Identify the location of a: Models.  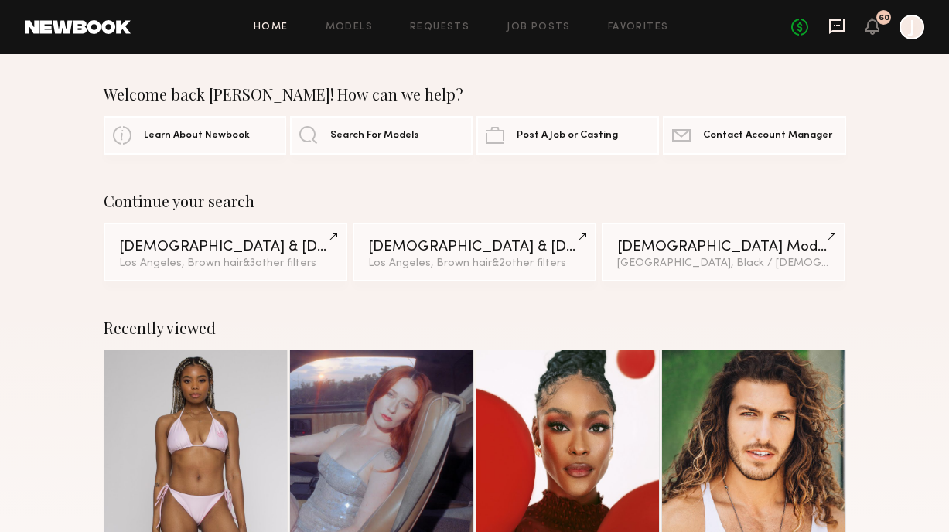
(349, 27).